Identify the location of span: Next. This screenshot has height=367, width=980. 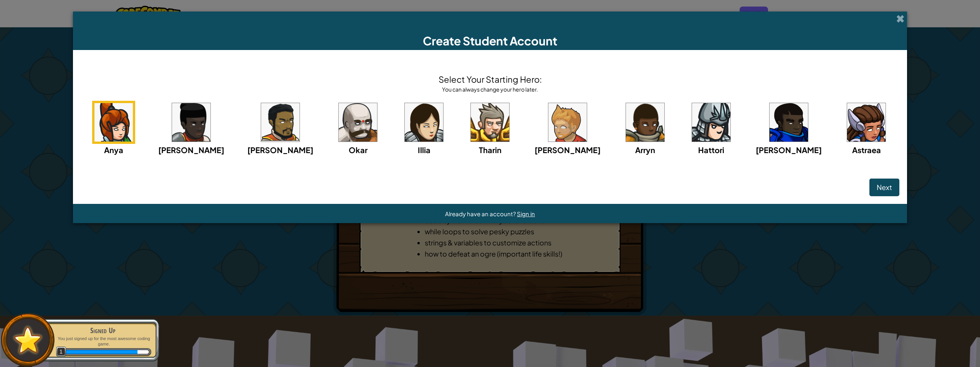
(884, 187).